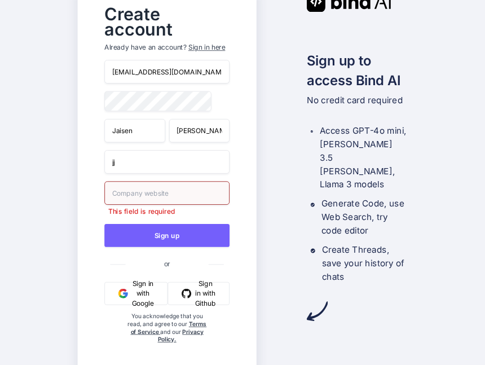 Image resolution: width=485 pixels, height=365 pixels. What do you see at coordinates (136, 293) in the screenshot?
I see `button: Sign in with Google` at bounding box center [136, 293].